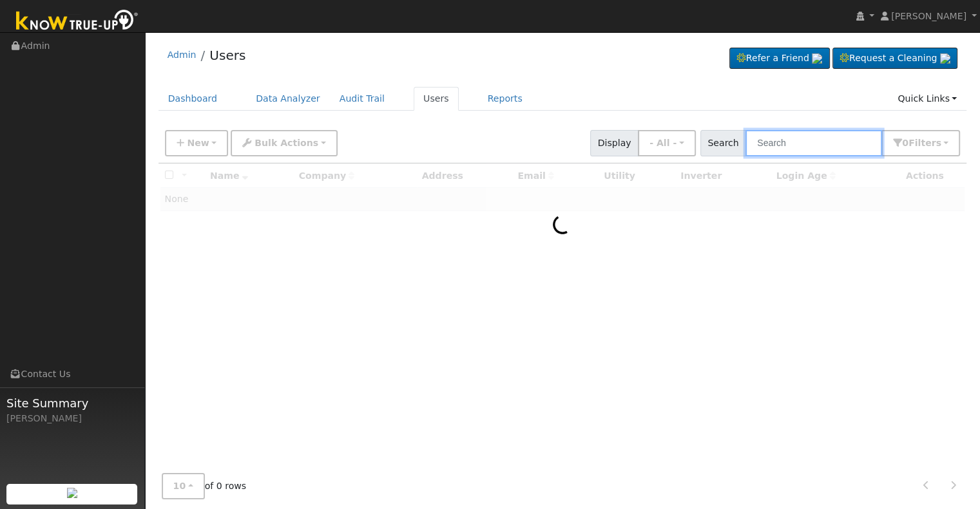 The height and width of the screenshot is (509, 980). I want to click on span: Filter, so click(925, 143).